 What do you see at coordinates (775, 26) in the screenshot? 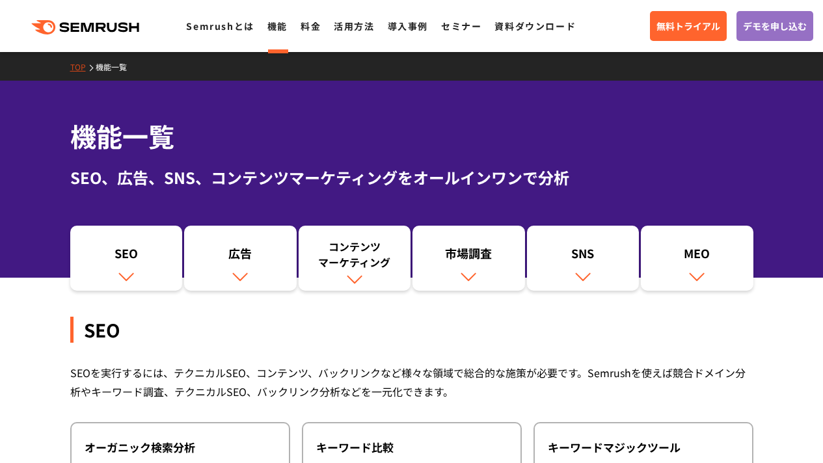
I see `a: デモを申し込む` at bounding box center [775, 26].